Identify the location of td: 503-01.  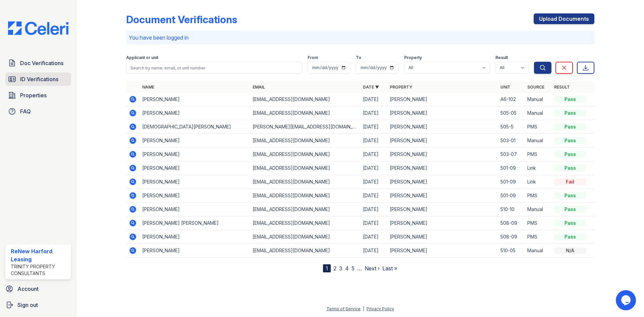
(512, 141).